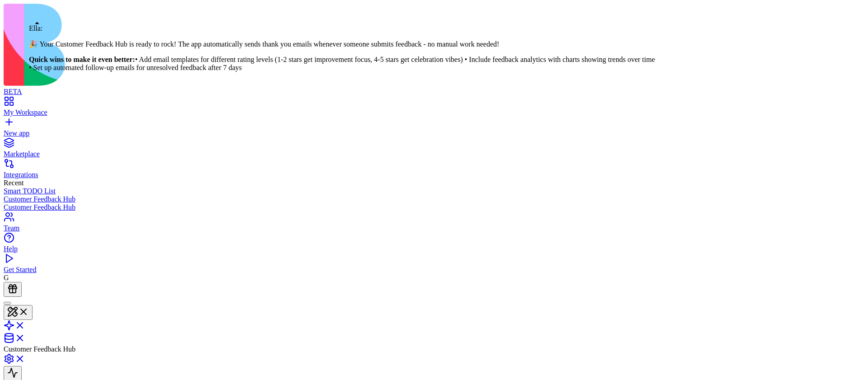  I want to click on span: G, so click(6, 277).